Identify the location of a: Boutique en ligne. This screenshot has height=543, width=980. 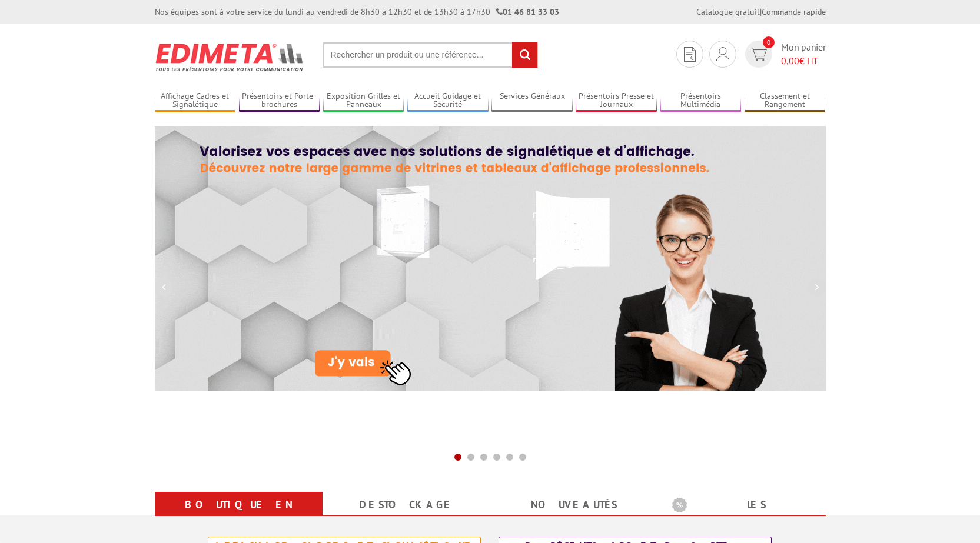
(238, 516).